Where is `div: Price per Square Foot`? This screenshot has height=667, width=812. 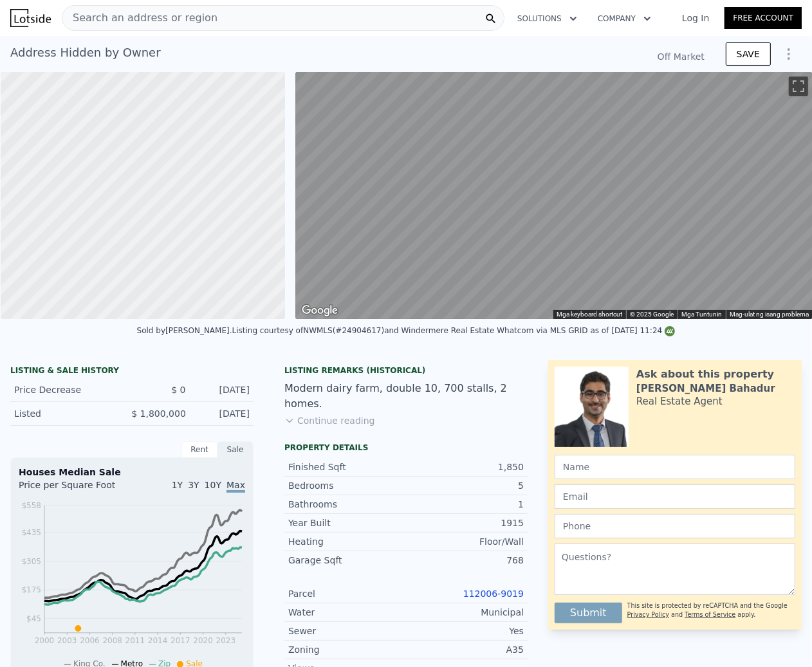 div: Price per Square Foot is located at coordinates (75, 489).